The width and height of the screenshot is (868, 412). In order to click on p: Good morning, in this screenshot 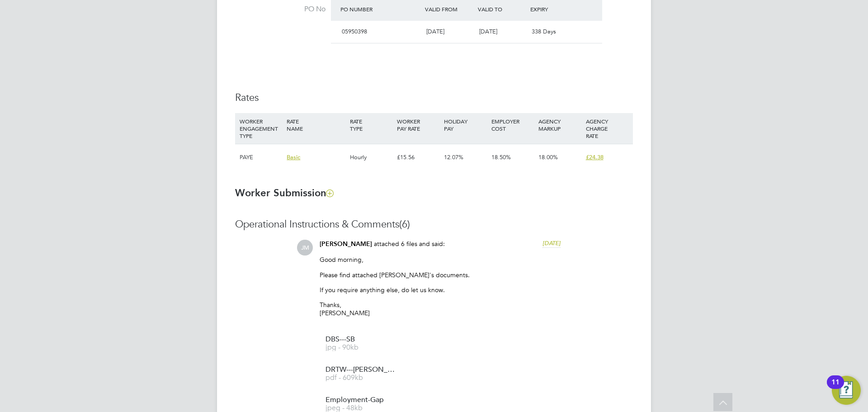, I will do `click(440, 259)`.